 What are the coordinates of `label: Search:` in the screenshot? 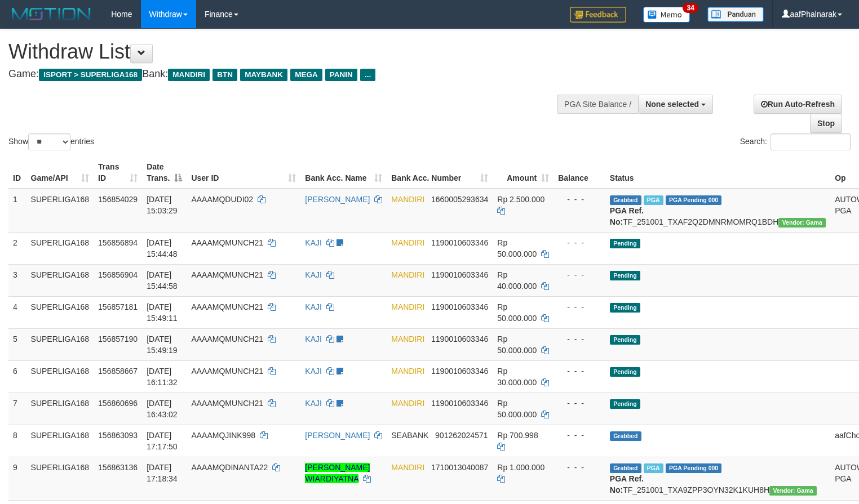 It's located at (795, 142).